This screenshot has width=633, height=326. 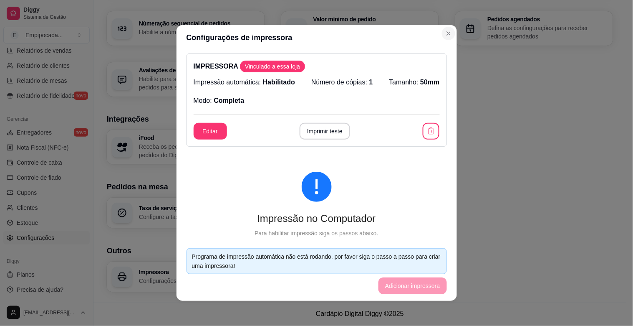 What do you see at coordinates (415, 82) in the screenshot?
I see `p: Tamanho:` at bounding box center [415, 82].